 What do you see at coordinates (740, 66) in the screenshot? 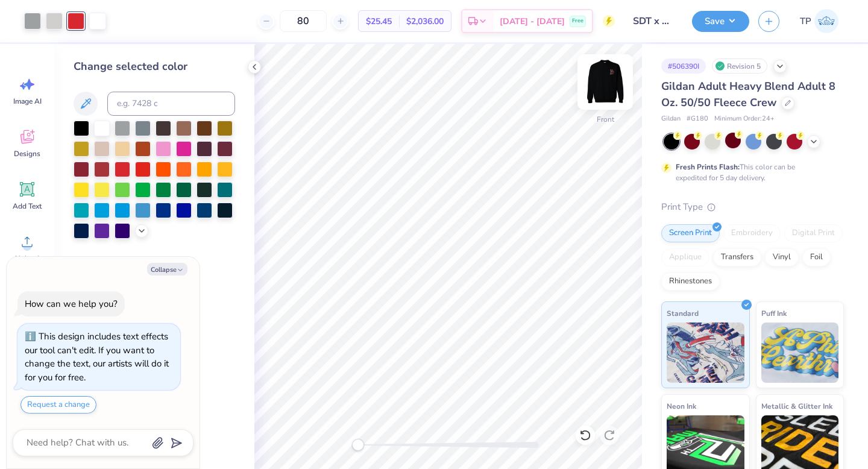
I see `div: Revision 5` at bounding box center [740, 66].